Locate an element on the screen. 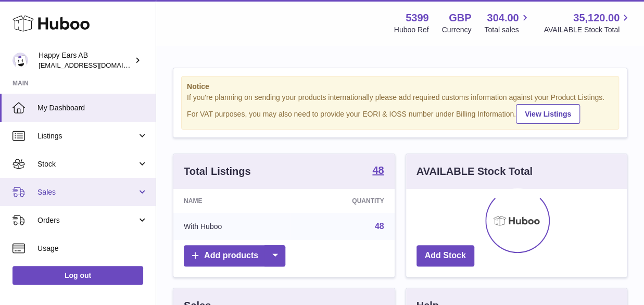 The width and height of the screenshot is (644, 305). span: 304.00 is located at coordinates (502, 18).